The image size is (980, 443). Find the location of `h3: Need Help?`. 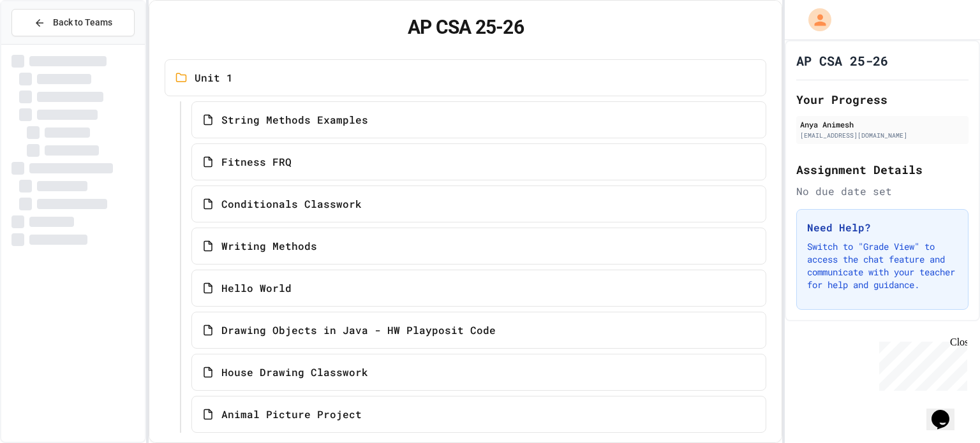

h3: Need Help? is located at coordinates (882, 228).